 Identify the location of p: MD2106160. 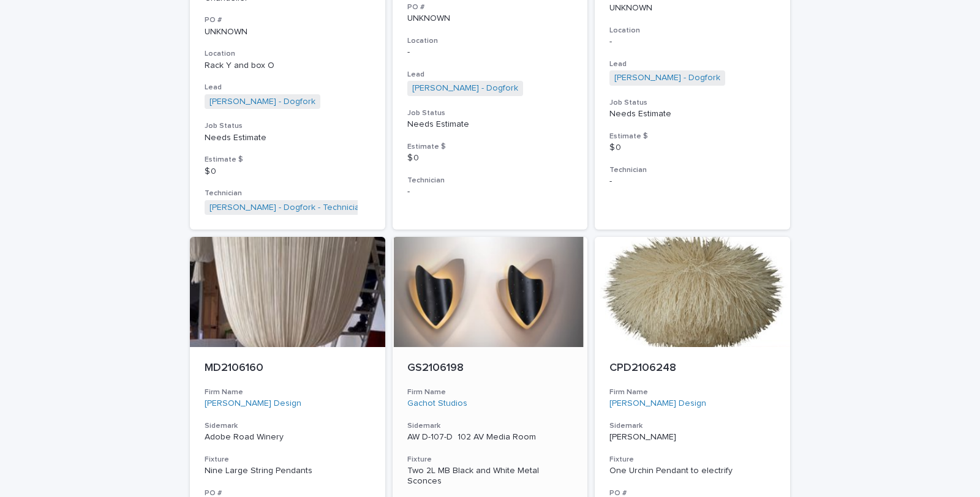
(287, 369).